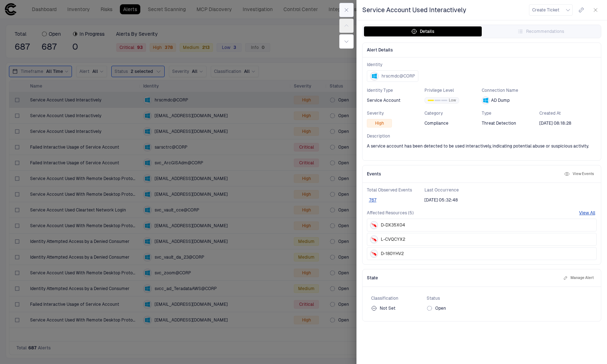  Describe the element at coordinates (541, 31) in the screenshot. I see `div: Recommendations` at that location.